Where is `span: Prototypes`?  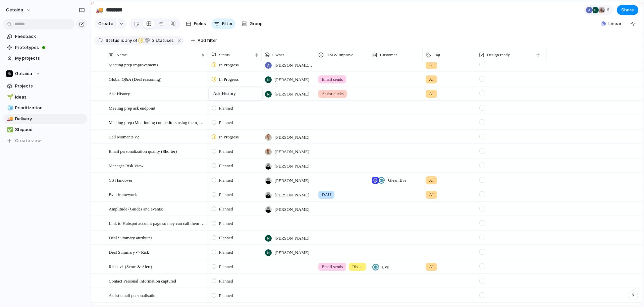 span: Prototypes is located at coordinates (50, 48).